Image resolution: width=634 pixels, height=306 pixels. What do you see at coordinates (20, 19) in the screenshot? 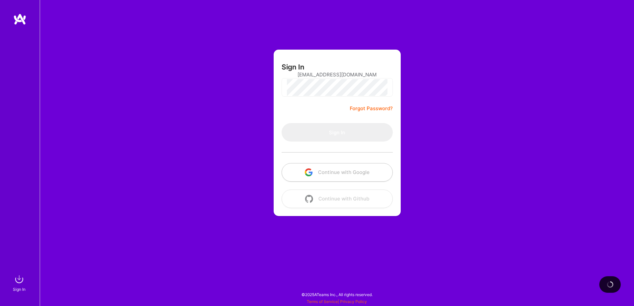
I see `img: logo` at bounding box center [20, 19].